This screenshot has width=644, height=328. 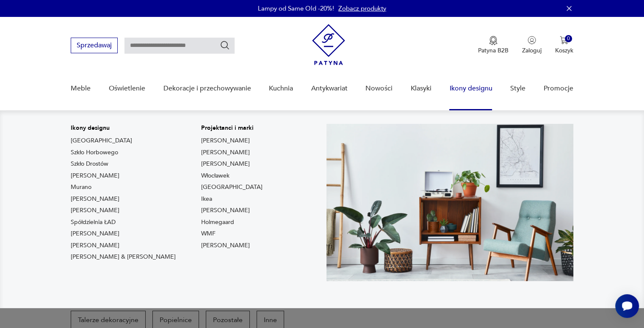 What do you see at coordinates (564, 45) in the screenshot?
I see `button: 0Koszyk` at bounding box center [564, 45].